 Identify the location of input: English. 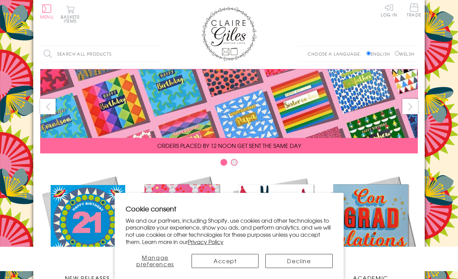
(368, 53).